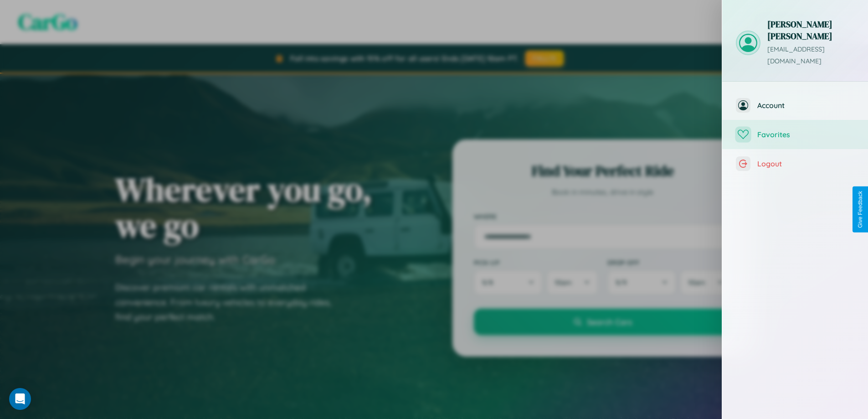 This screenshot has height=419, width=868. I want to click on button: Favorites, so click(795, 135).